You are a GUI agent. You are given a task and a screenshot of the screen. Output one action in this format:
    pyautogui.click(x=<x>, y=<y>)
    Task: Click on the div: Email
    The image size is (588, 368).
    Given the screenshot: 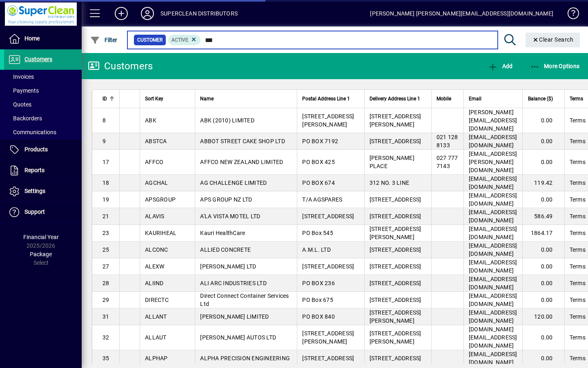 What is the action you would take?
    pyautogui.click(x=493, y=98)
    